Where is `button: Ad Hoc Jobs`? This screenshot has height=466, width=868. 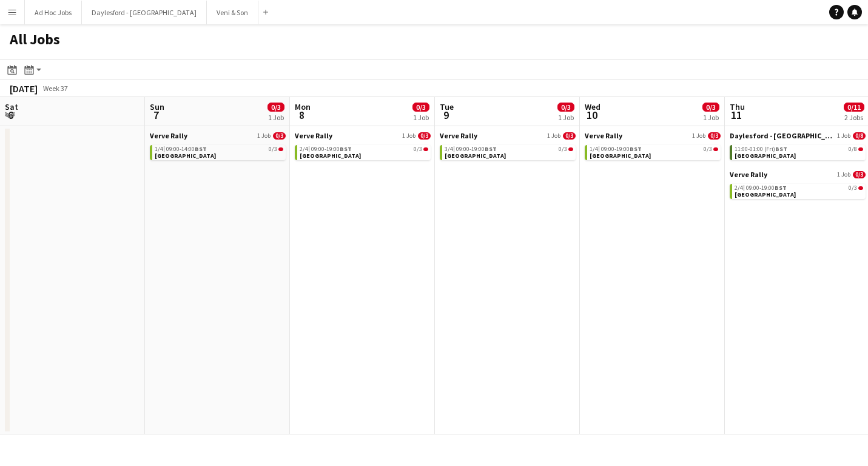
button: Ad Hoc Jobs is located at coordinates (54, 12).